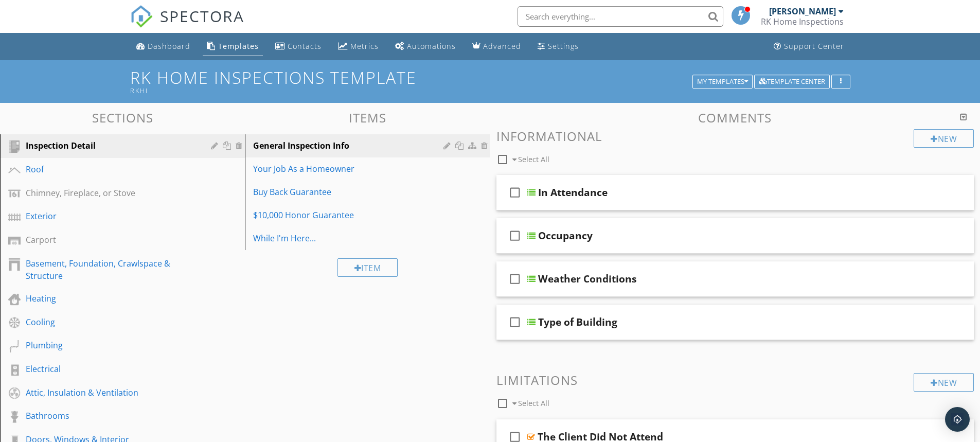  Describe the element at coordinates (299, 46) in the screenshot. I see `a: Contacts` at that location.